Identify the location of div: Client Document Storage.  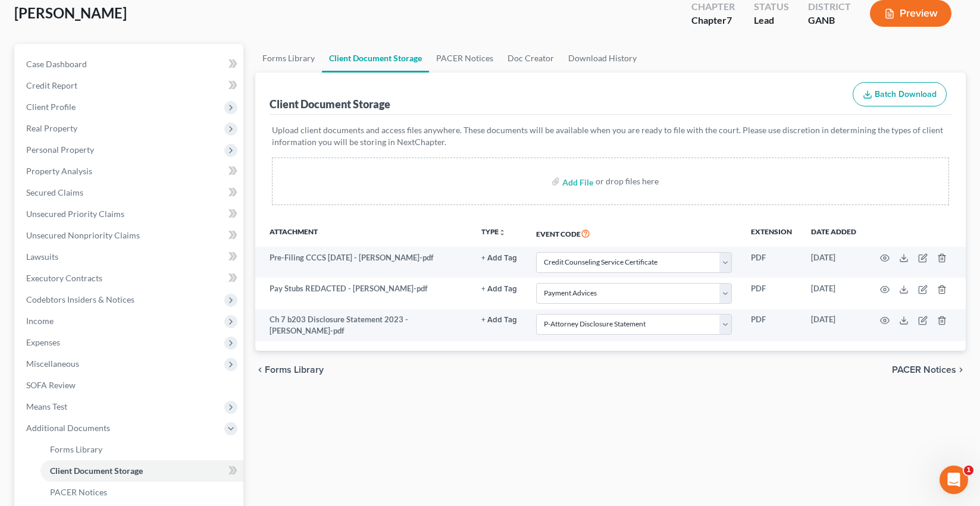
(330, 104).